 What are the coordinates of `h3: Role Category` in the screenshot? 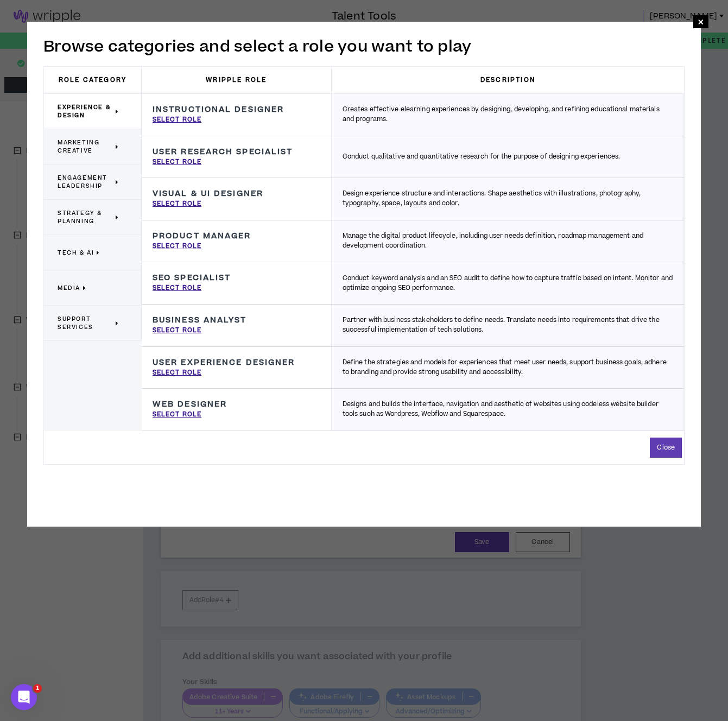 It's located at (93, 80).